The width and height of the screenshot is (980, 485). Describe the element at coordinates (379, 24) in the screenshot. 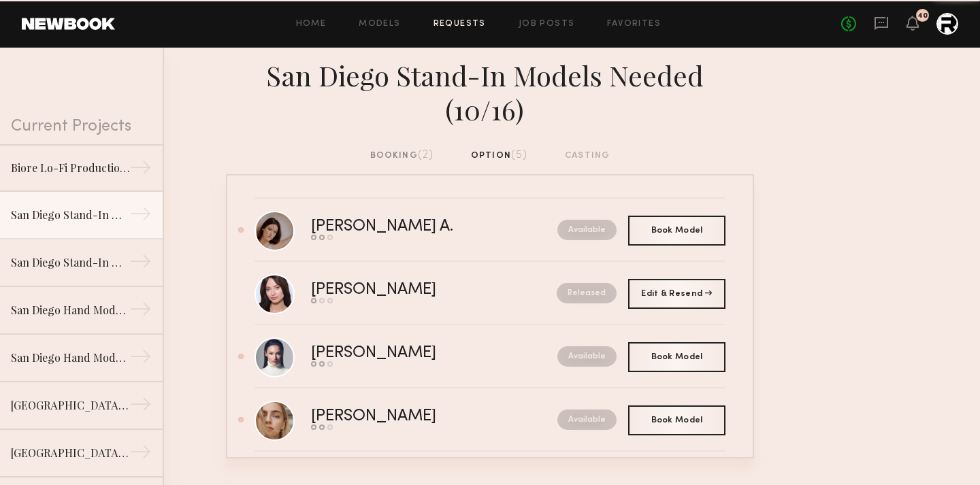

I see `a: Models` at that location.